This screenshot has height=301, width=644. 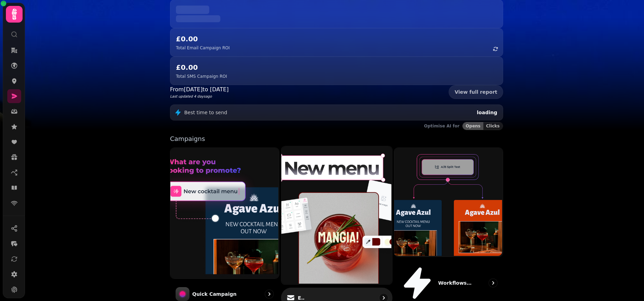 I want to click on span: Opens, so click(x=473, y=126).